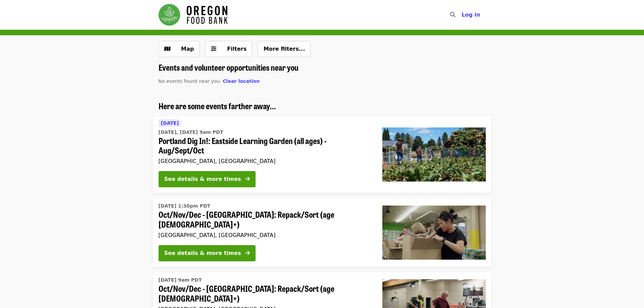  I want to click on span: Portland Dig In!: Eastside Learning Garden (all ages) - Aug/Sept/Oct, so click(265, 146).